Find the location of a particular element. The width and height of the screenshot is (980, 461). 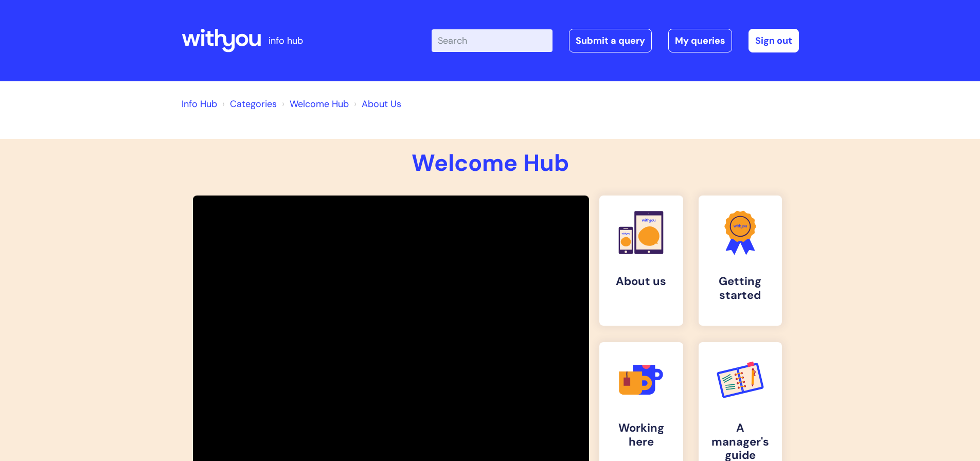

li: About Us is located at coordinates (376, 104).